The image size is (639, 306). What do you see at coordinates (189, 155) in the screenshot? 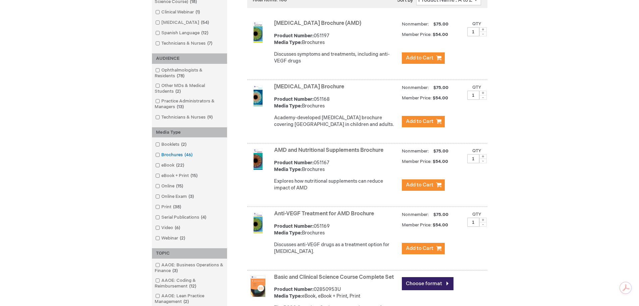
I see `span: 46` at bounding box center [189, 155].